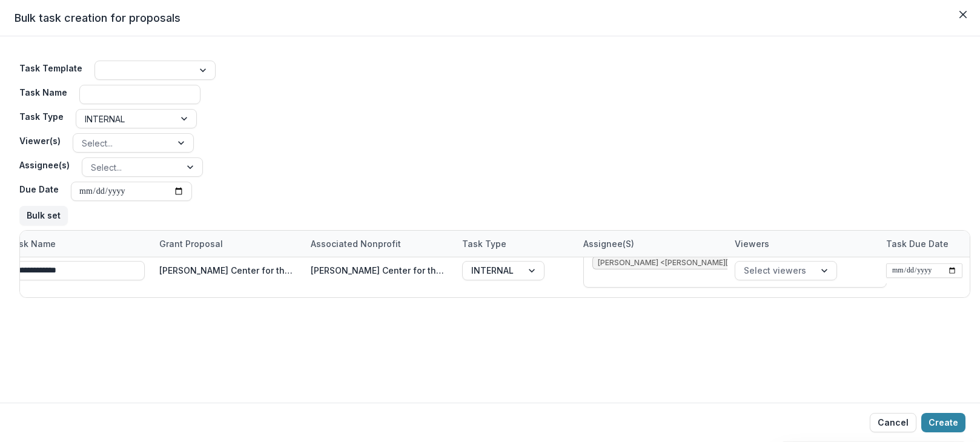 The width and height of the screenshot is (980, 442). Describe the element at coordinates (41, 116) in the screenshot. I see `label: Task Type` at that location.